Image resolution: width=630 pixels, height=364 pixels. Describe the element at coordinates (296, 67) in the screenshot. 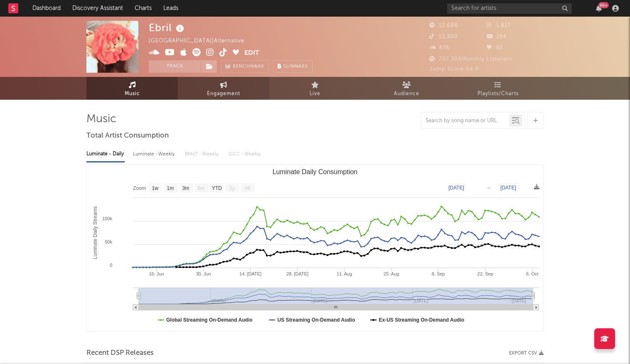

I see `span: Summary` at that location.